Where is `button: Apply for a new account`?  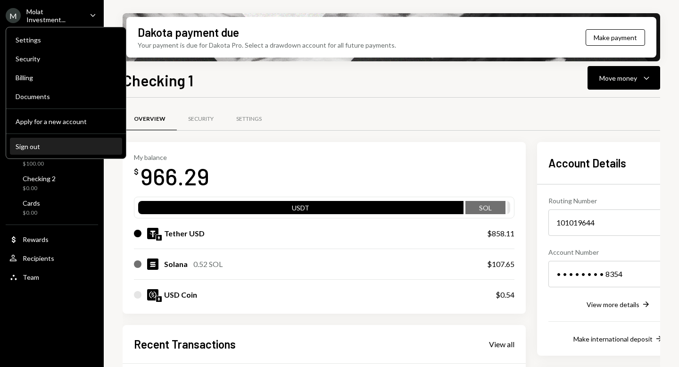
button: Apply for a new account is located at coordinates (66, 122).